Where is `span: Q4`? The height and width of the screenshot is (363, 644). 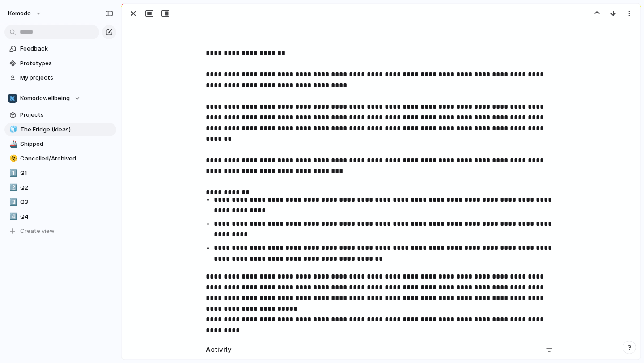 span: Q4 is located at coordinates (67, 217).